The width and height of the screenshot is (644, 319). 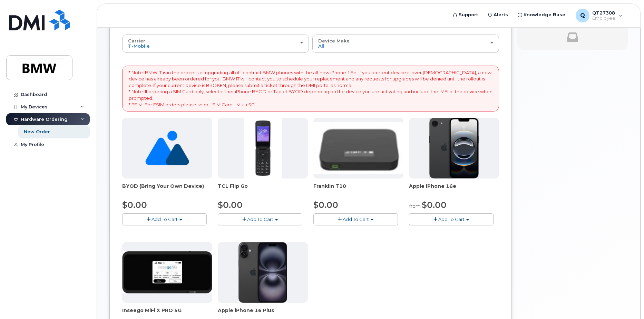 What do you see at coordinates (358, 189) in the screenshot?
I see `span: Franklin T10` at bounding box center [358, 189].